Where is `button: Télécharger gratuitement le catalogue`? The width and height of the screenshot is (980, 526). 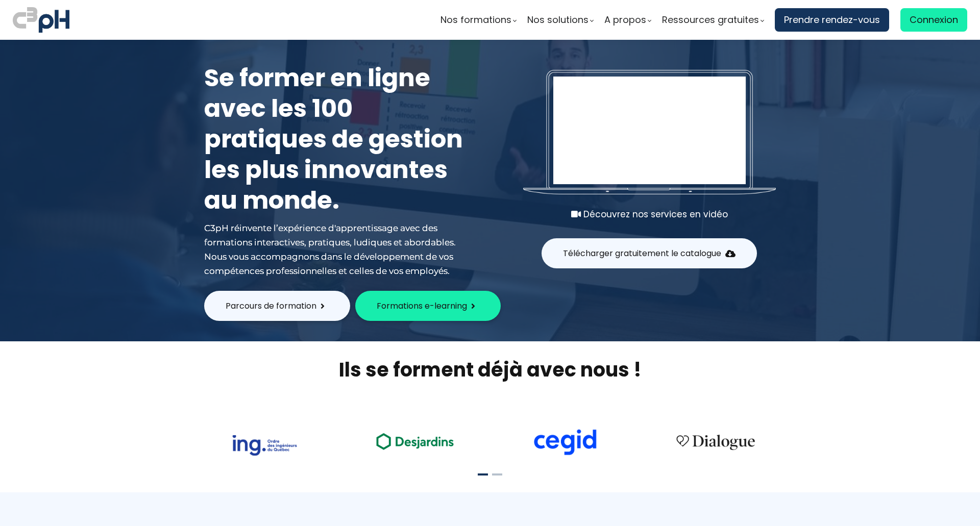 button: Télécharger gratuitement le catalogue is located at coordinates (649, 253).